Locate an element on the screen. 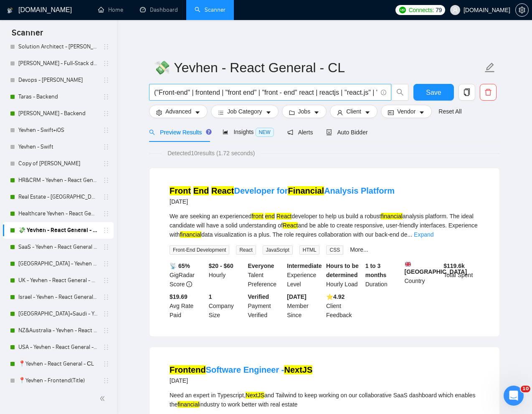  mark: front is located at coordinates (258, 216).